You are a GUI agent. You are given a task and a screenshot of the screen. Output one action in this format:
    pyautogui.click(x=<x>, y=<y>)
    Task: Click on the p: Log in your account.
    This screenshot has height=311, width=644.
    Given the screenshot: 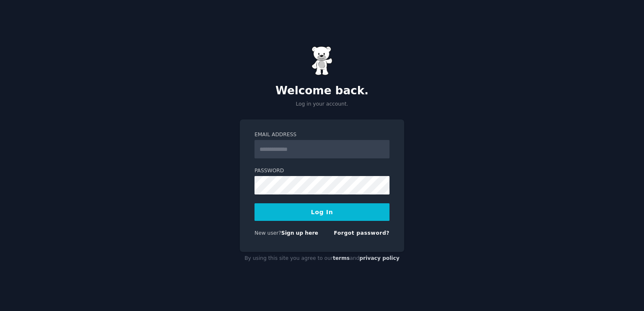 What is the action you would take?
    pyautogui.click(x=322, y=104)
    